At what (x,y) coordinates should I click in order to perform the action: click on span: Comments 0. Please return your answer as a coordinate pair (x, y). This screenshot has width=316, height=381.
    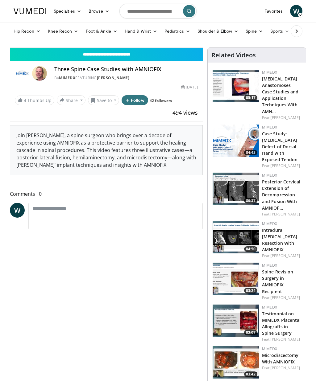
    Looking at the image, I should click on (106, 194).